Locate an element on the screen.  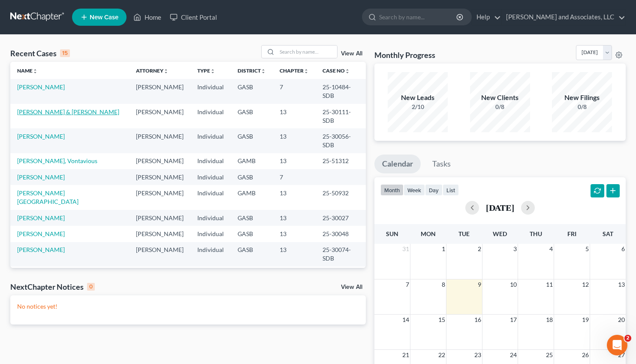
a: Tasks is located at coordinates (441, 164).